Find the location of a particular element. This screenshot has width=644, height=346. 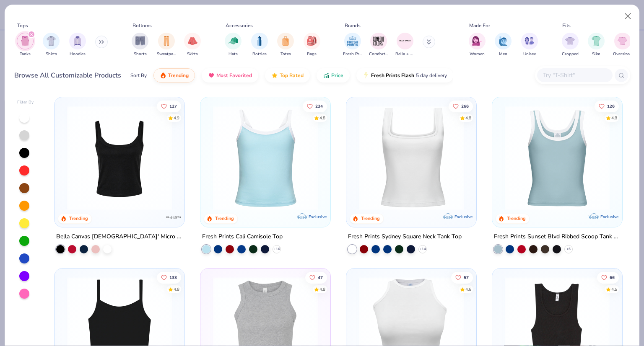

span: Men is located at coordinates (503, 54).